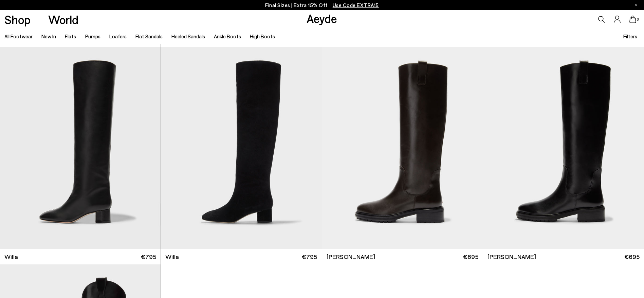 This screenshot has width=644, height=298. Describe the element at coordinates (149, 36) in the screenshot. I see `a: Flat Sandals` at that location.